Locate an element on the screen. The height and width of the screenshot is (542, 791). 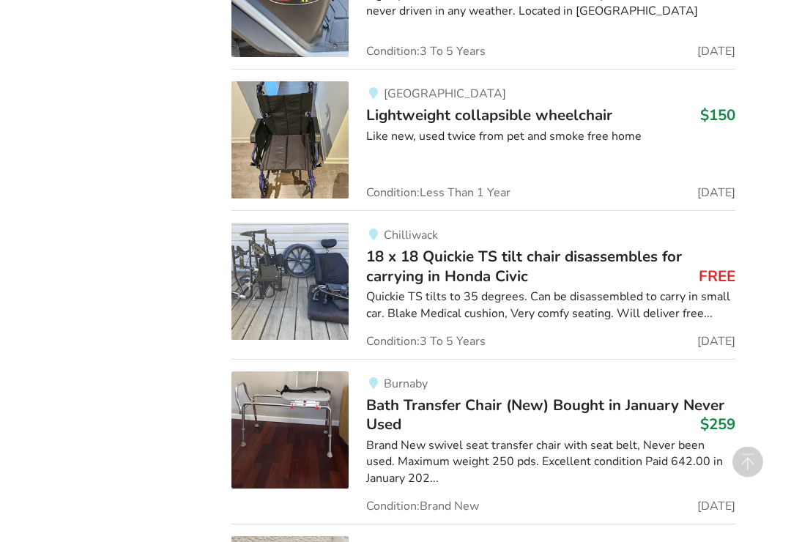
img: mobility-lightweight collapsible wheelchair is located at coordinates (290, 141).